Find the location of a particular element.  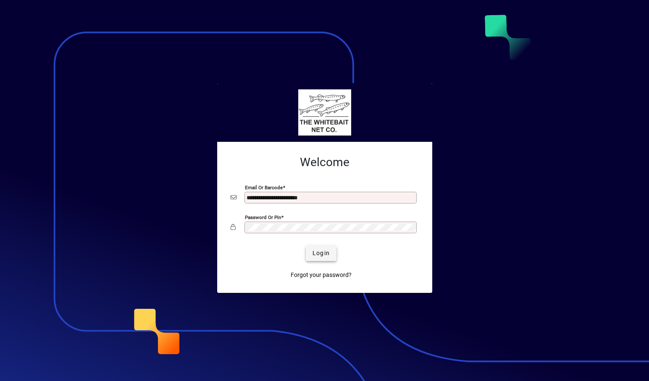

button: Login is located at coordinates (321, 254).